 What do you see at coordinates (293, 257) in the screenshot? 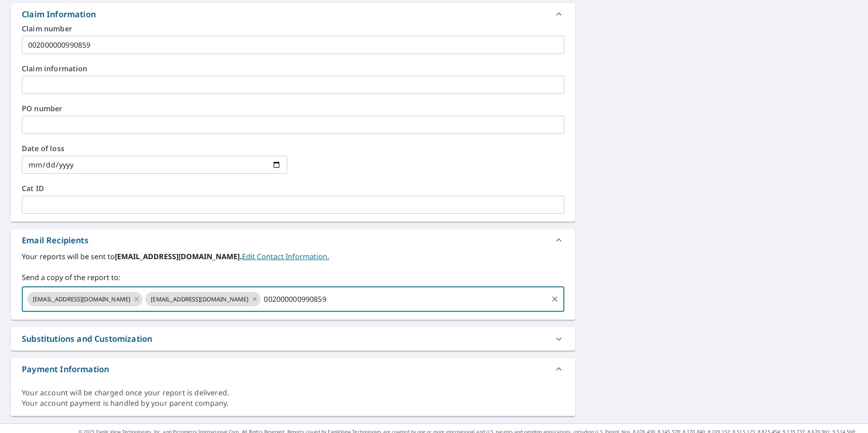
I see `label: Your reports will be sent to` at bounding box center [293, 257].